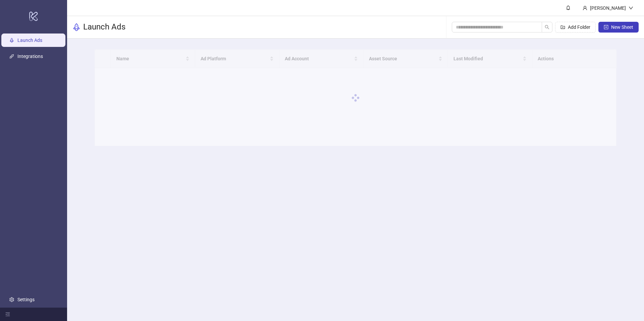  I want to click on span: bell, so click(568, 8).